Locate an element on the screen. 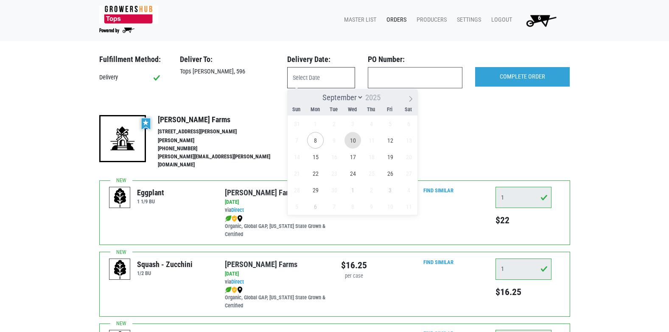 Image resolution: width=669 pixels, height=332 pixels. span: October 7, 2025 is located at coordinates (334, 206).